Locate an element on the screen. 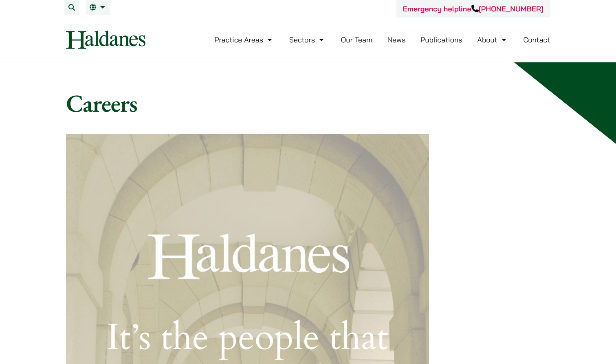 The height and width of the screenshot is (364, 616). a: About is located at coordinates (493, 39).